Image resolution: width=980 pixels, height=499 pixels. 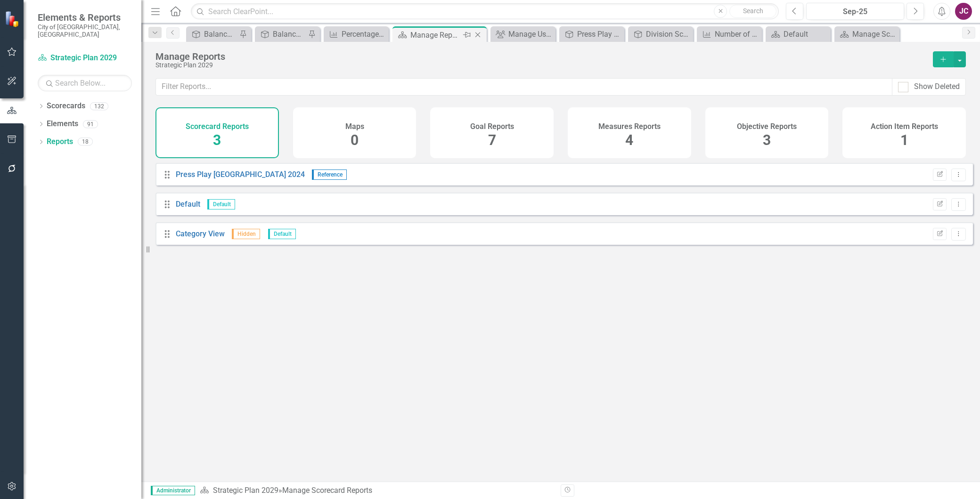 What do you see at coordinates (523, 34) in the screenshot?
I see `a: Manage Users` at bounding box center [523, 34].